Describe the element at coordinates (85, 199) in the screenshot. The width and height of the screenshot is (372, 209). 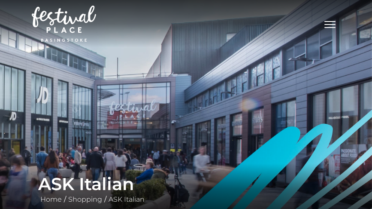
I see `a: Shopping` at that location.